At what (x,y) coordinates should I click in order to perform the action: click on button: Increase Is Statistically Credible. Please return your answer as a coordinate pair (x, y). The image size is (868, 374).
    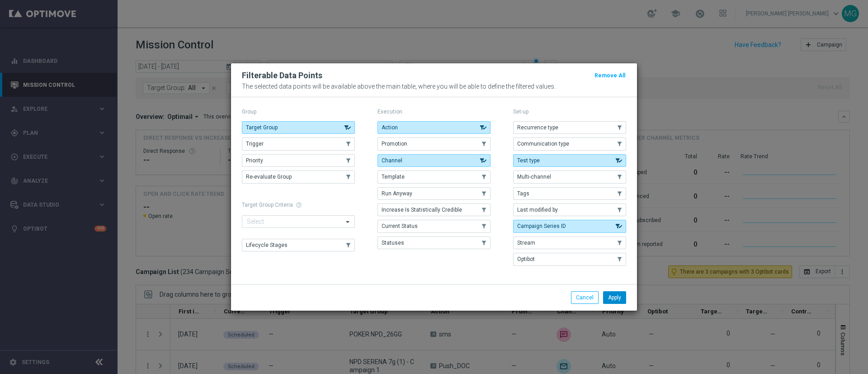
    Looking at the image, I should click on (434, 210).